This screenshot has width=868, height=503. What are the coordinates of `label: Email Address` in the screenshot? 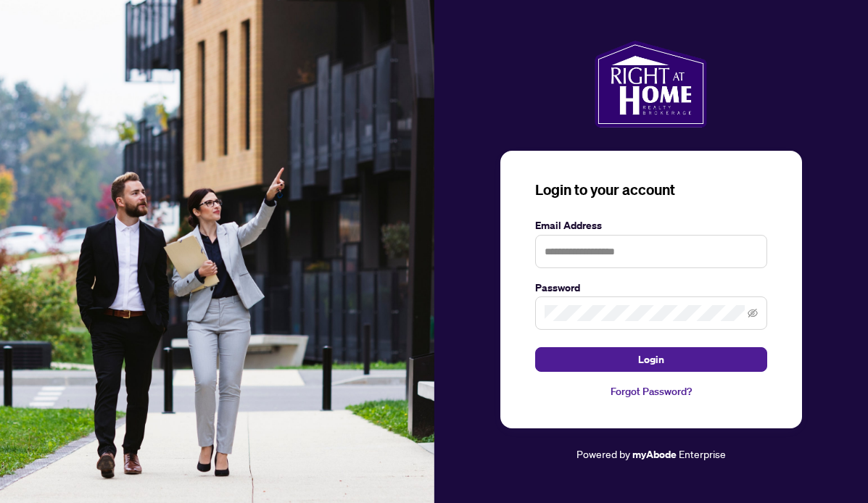 It's located at (651, 226).